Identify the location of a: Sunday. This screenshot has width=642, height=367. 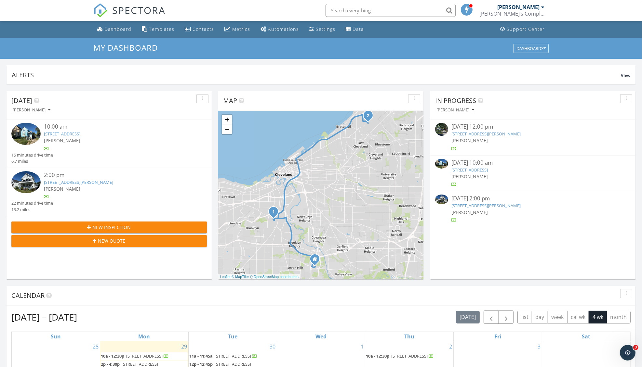
(56, 337).